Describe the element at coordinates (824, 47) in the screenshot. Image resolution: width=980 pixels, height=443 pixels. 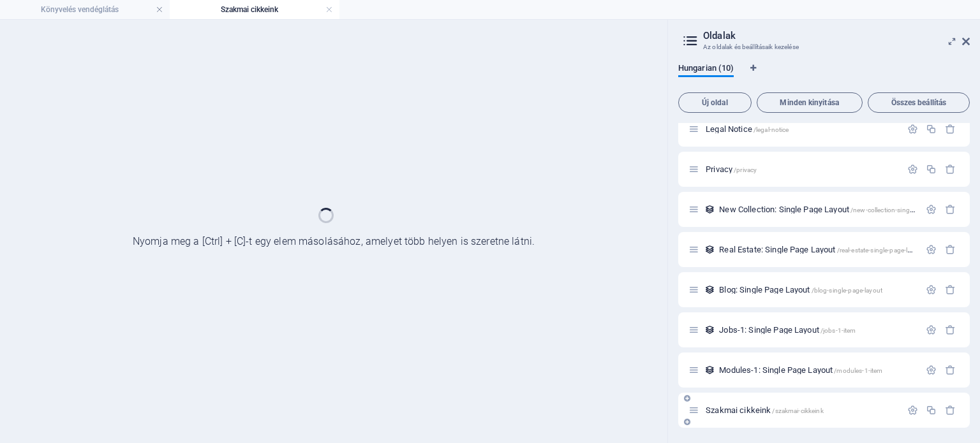
I see `h3: Az oldalak és beállításaik kezelése` at that location.